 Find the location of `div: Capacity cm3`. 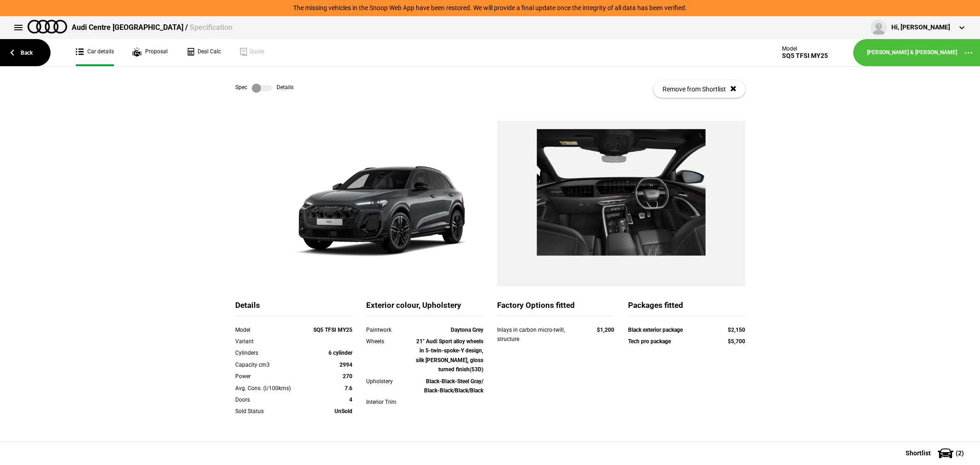

div: Capacity cm3 is located at coordinates (270, 364).